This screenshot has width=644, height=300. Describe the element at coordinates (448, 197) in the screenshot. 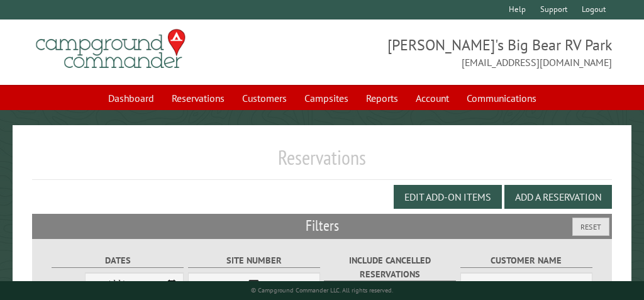

I see `button: Edit Add-on Items` at that location.